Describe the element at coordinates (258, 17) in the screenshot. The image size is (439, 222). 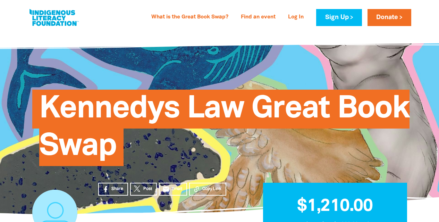
I see `a: Find an event` at that location.